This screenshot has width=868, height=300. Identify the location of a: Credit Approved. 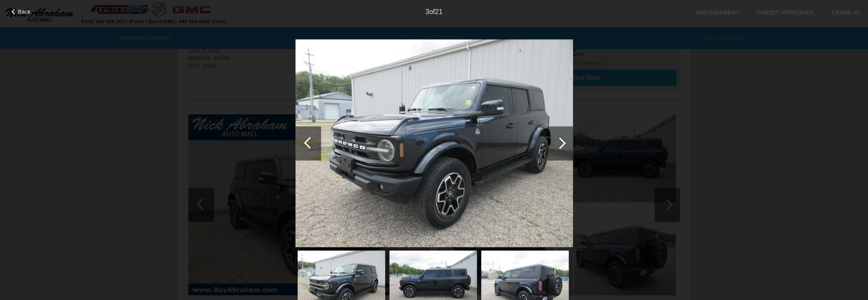
(785, 12).